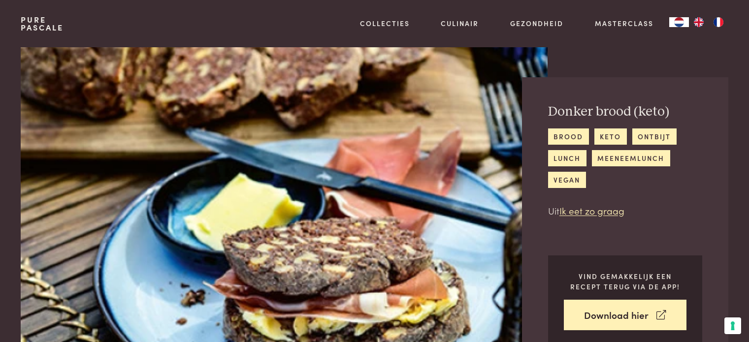  Describe the element at coordinates (537, 23) in the screenshot. I see `a: Gezondheid` at that location.